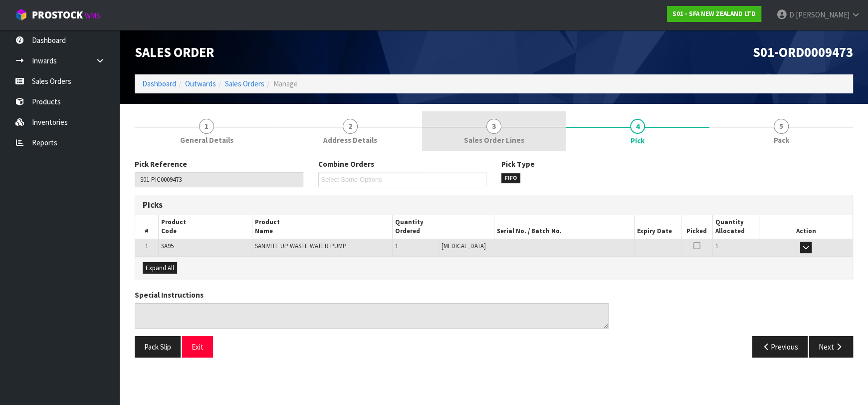 The height and width of the screenshot is (405, 868). What do you see at coordinates (518, 164) in the screenshot?
I see `label: Pick Type` at bounding box center [518, 164].